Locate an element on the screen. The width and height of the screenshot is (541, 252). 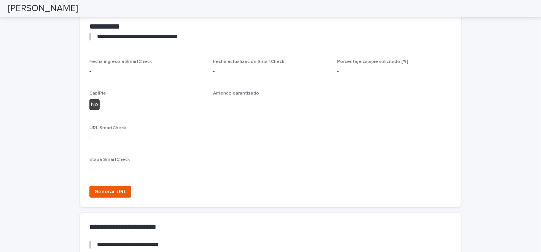
span: Fecha ingreso a SmartCheck is located at coordinates (121, 62).